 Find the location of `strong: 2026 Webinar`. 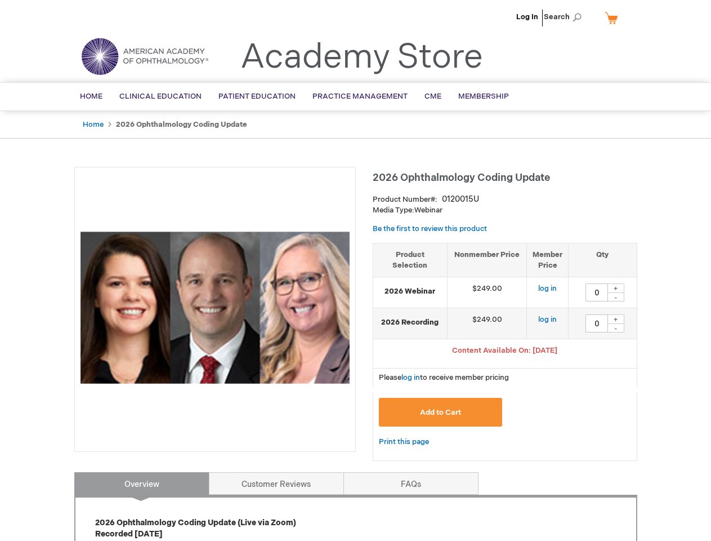

strong: 2026 Webinar is located at coordinates (410, 291).